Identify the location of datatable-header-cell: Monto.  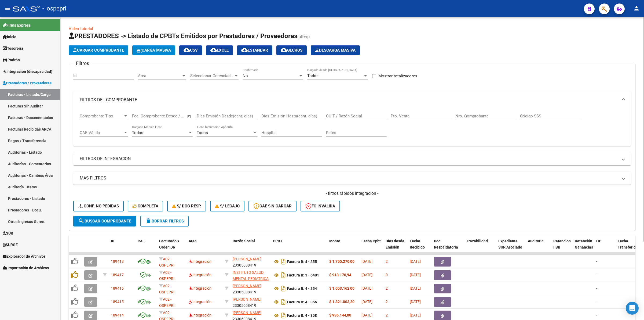
(343, 247).